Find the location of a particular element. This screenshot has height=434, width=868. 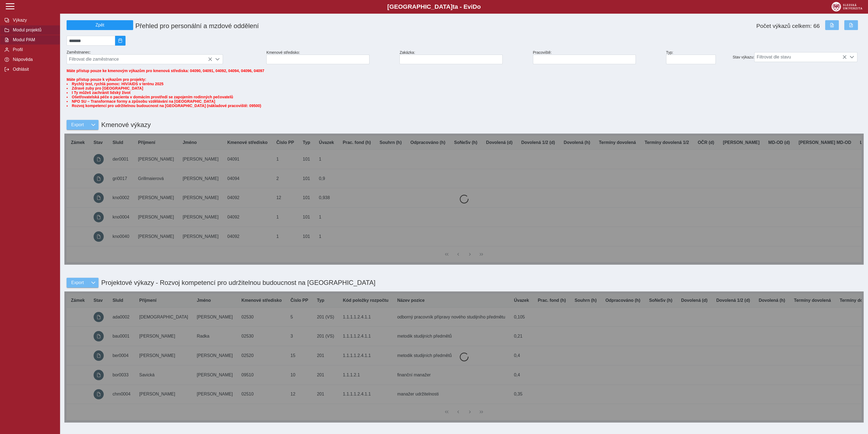

span: Máte přístup pouze k výkazům pro projekty: is located at coordinates (464, 93).